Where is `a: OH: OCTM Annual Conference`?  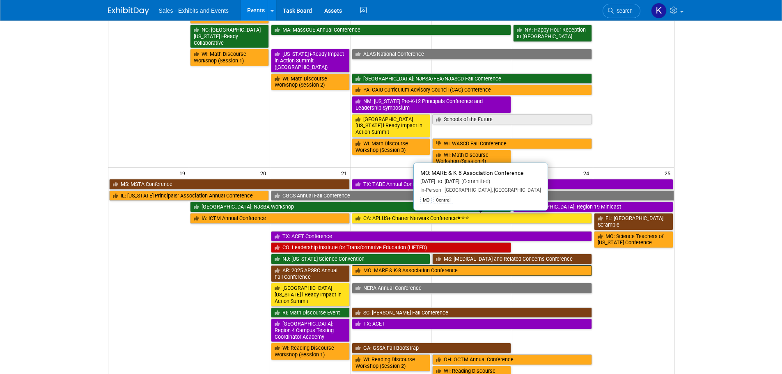
a: OH: OCTM Annual Conference is located at coordinates (512, 360).